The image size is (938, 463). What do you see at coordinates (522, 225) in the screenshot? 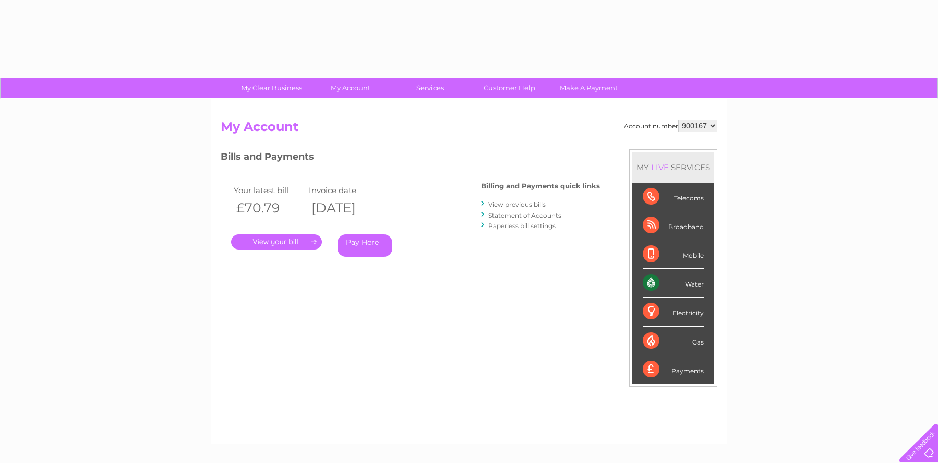
I see `a: Paperless bill settings` at bounding box center [522, 225].